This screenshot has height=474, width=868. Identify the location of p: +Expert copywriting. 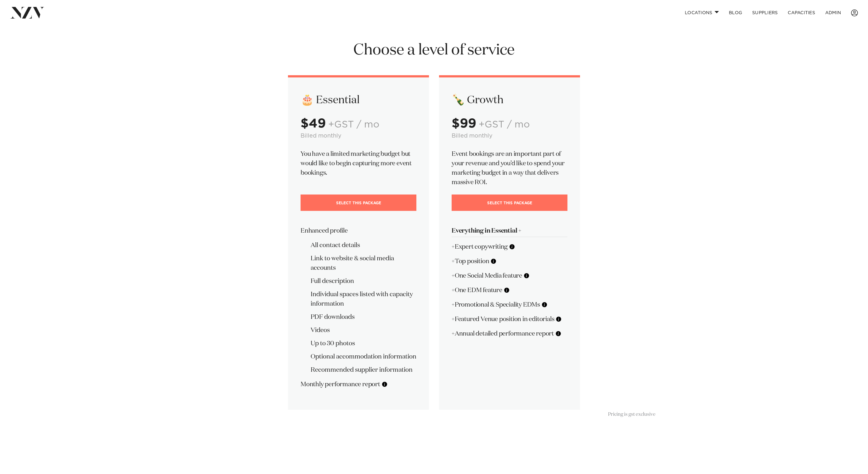
(510, 246).